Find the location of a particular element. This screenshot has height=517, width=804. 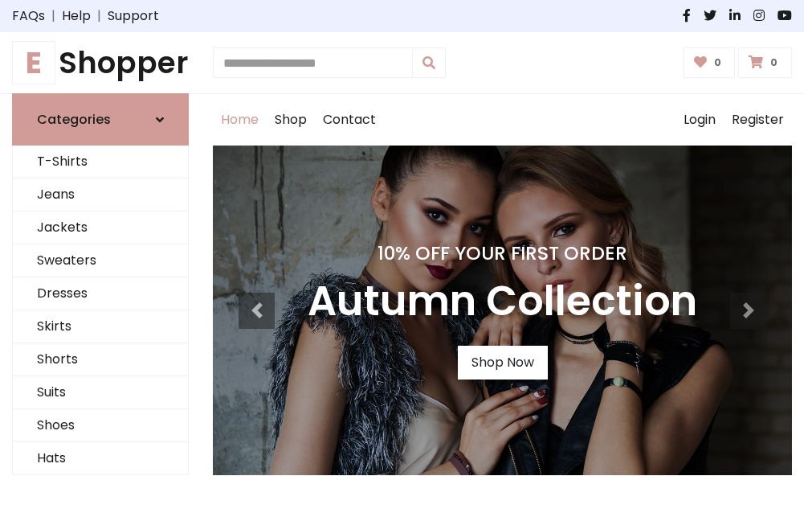

a: Register is located at coordinates (758, 120).